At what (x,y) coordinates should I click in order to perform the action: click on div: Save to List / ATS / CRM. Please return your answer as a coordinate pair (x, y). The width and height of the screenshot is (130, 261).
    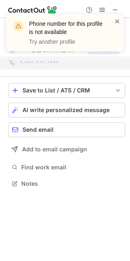
    Looking at the image, I should click on (67, 90).